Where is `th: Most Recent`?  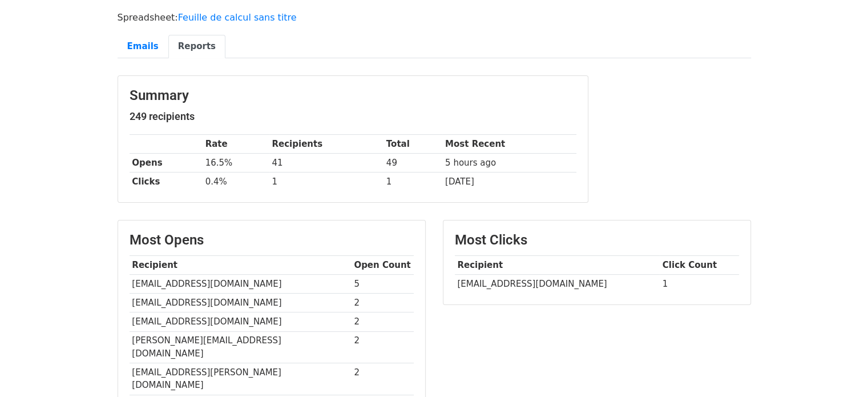
th: Most Recent is located at coordinates (509, 144).